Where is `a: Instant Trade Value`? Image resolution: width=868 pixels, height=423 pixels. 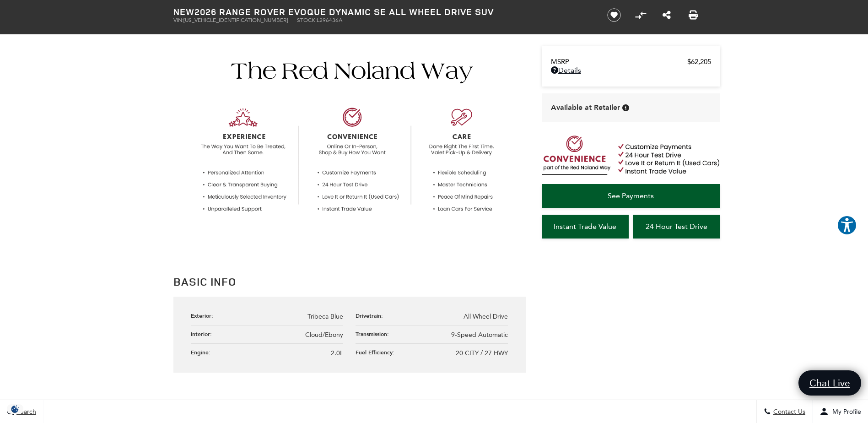
a: Instant Trade Value is located at coordinates (585, 227).